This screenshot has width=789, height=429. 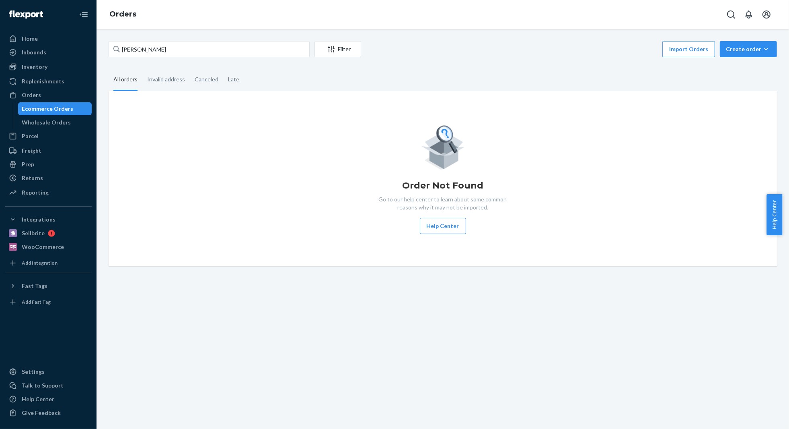 I want to click on img: Flexport logo, so click(x=26, y=14).